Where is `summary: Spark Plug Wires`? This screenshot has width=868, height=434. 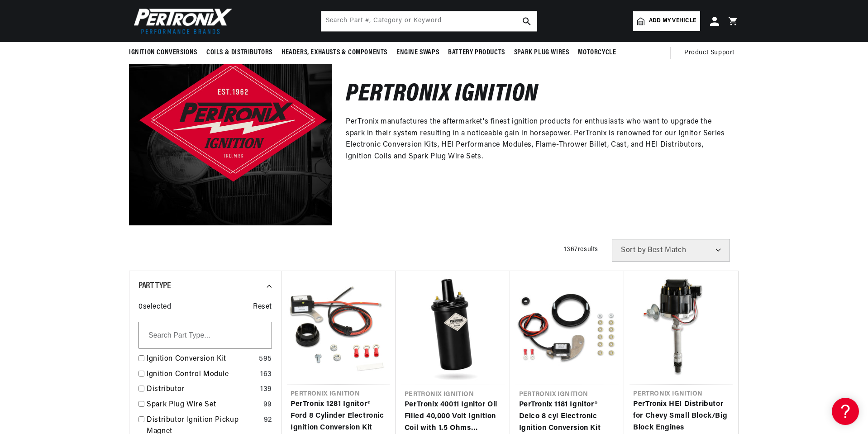 summary: Spark Plug Wires is located at coordinates (542, 52).